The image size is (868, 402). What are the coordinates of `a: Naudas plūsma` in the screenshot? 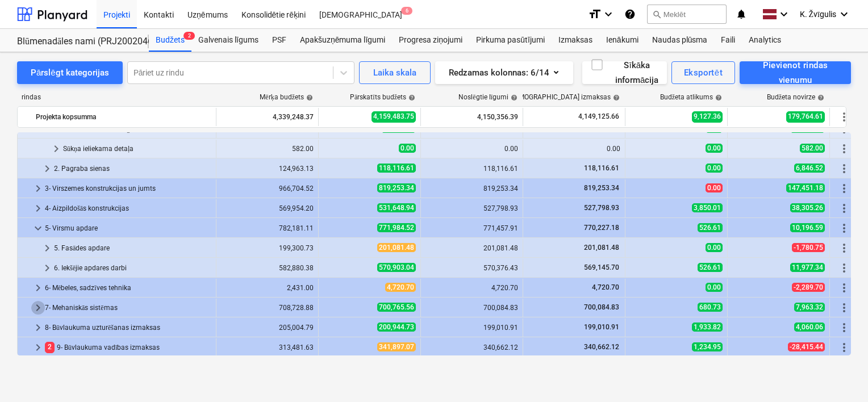 It's located at (680, 41).